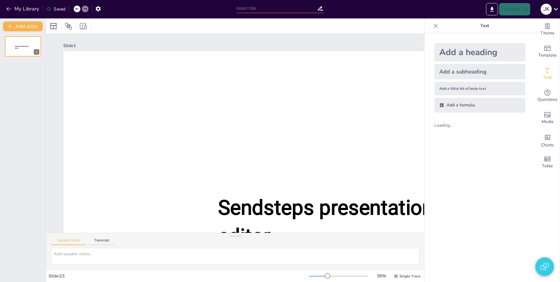 The height and width of the screenshot is (282, 560). I want to click on button: Speaker Notes, so click(68, 241).